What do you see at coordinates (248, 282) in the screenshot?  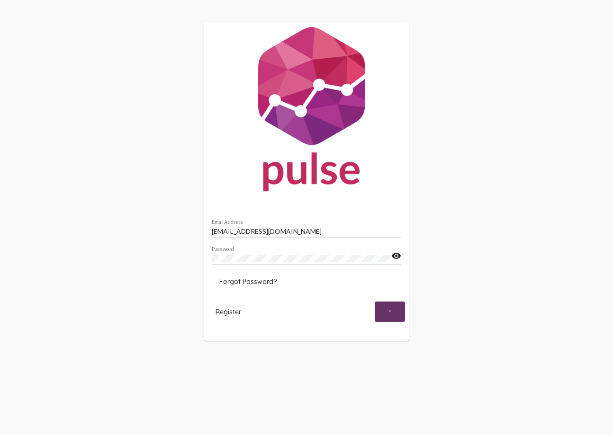 I see `span: Forgot Password?` at bounding box center [248, 282].